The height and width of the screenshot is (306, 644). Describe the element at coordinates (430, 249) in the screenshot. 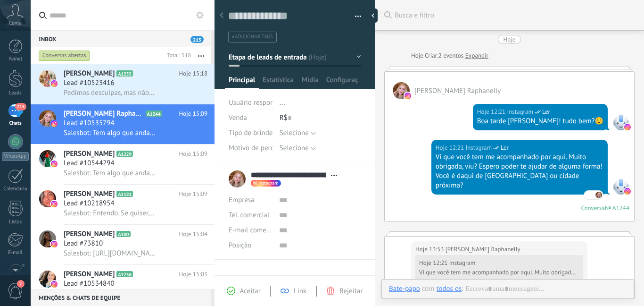

I see `div: Hoje 13:53` at that location.